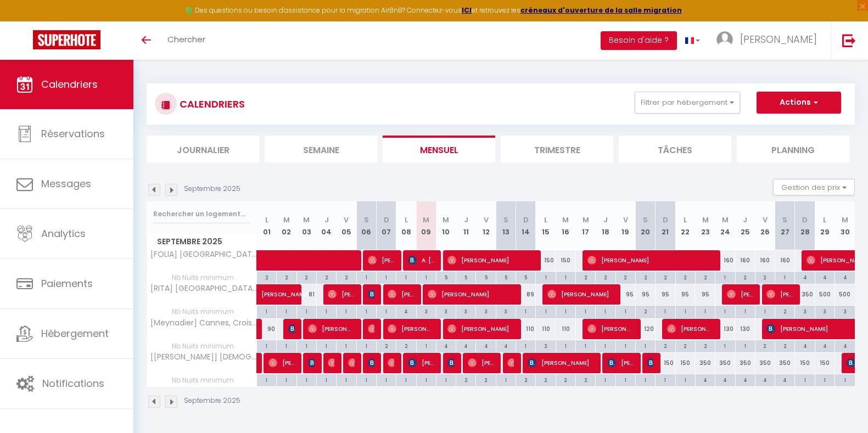 The image size is (868, 433). Describe the element at coordinates (326, 226) in the screenshot. I see `th: 04` at that location.